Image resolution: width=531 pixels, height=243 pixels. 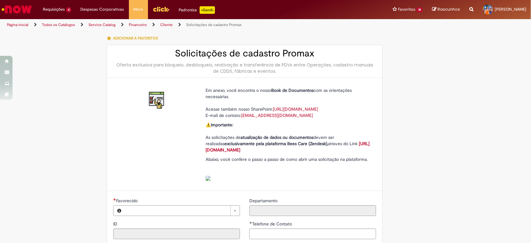 What do you see at coordinates (313, 210) in the screenshot?
I see `input: Departamento` at bounding box center [313, 210].